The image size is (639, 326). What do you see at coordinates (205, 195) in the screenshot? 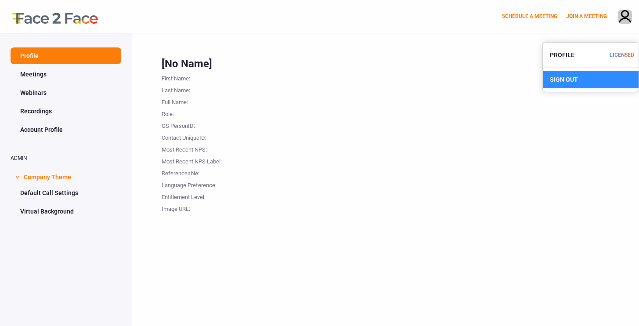
I see `div: Entitlement Level :` at bounding box center [205, 195].